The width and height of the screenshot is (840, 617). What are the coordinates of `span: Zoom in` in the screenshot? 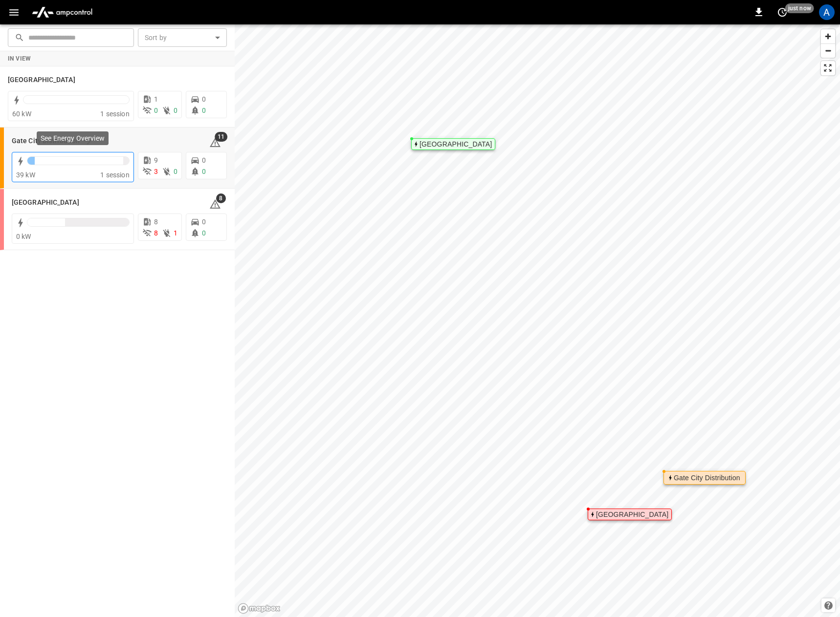 It's located at (828, 37).